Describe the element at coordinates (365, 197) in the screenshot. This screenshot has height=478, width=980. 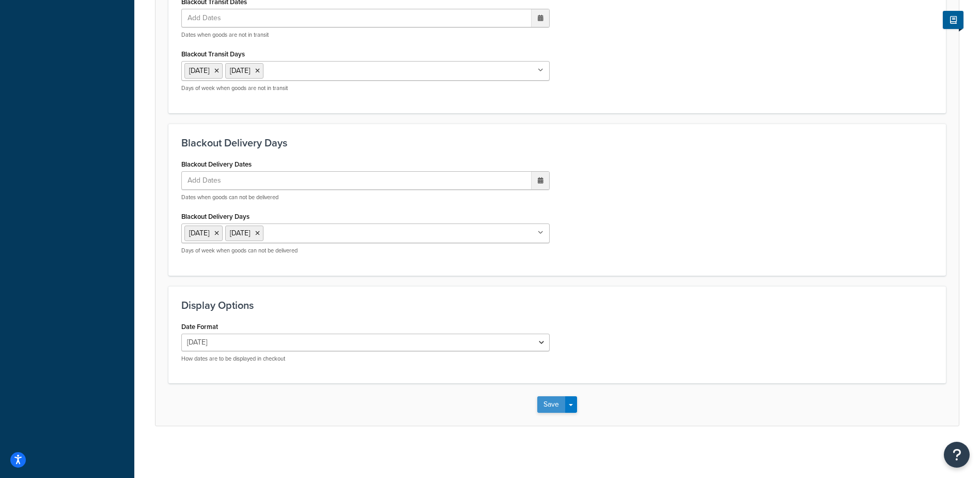
I see `p: Dates when goods can not be delivered` at that location.